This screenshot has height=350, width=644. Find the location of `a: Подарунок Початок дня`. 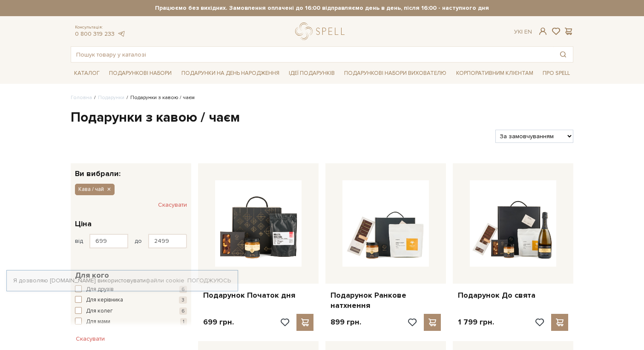

a: Подарунок Початок дня is located at coordinates (258, 295).